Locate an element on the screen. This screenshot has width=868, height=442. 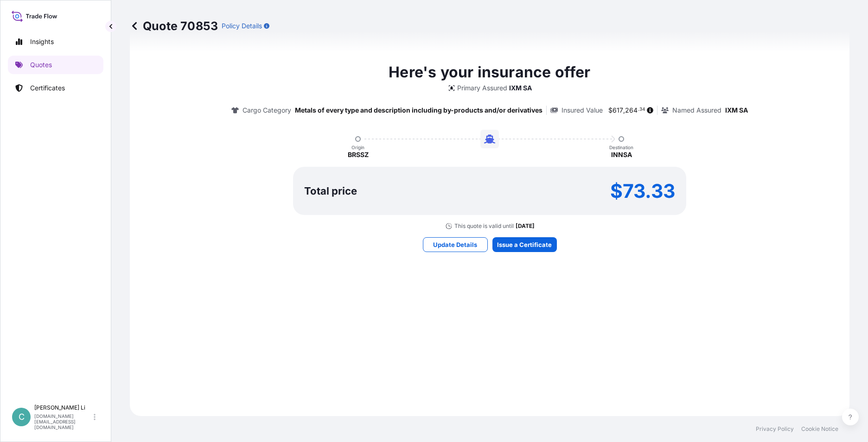
p: Named Assured is located at coordinates (697, 110).